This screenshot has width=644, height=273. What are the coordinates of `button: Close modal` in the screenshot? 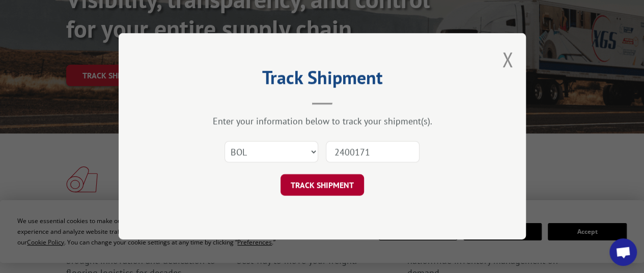 It's located at (508, 59).